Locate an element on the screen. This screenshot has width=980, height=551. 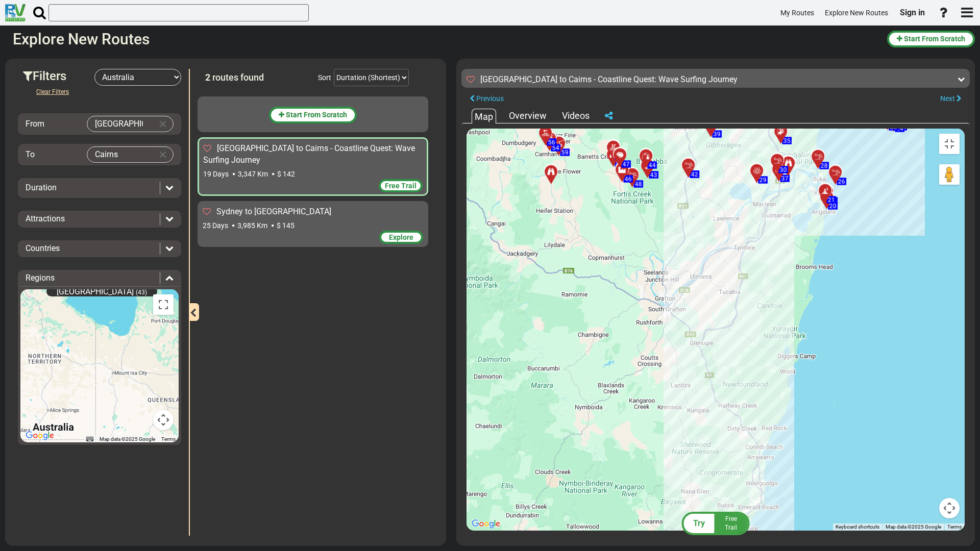
button: Try FreeTrail is located at coordinates (715, 524).